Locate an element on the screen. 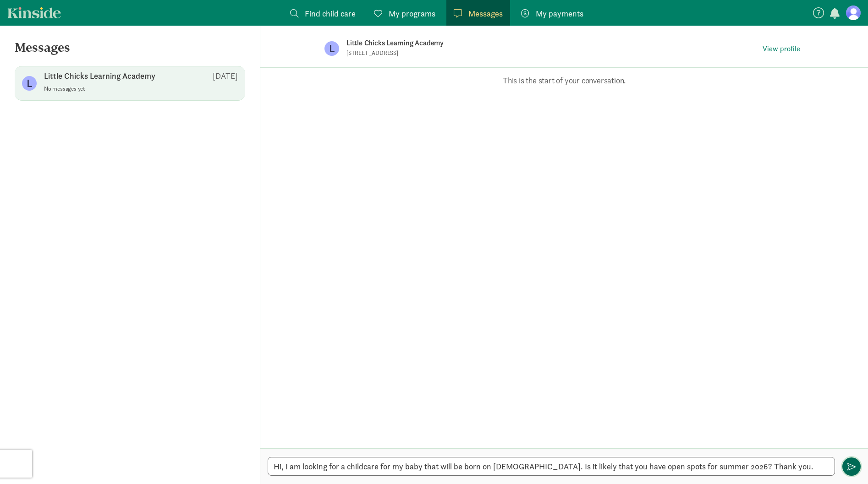 Image resolution: width=868 pixels, height=484 pixels. span: My programs is located at coordinates (412, 14).